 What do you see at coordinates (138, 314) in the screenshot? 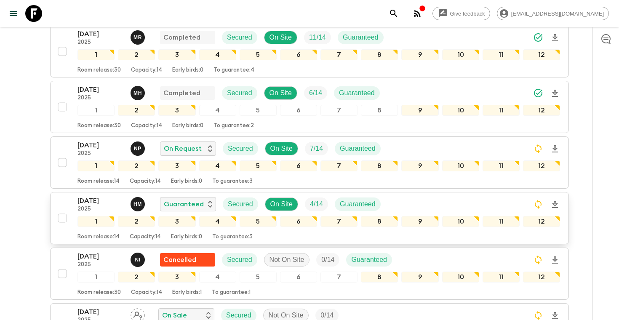
I see `span: Assign pack leader` at bounding box center [138, 314].